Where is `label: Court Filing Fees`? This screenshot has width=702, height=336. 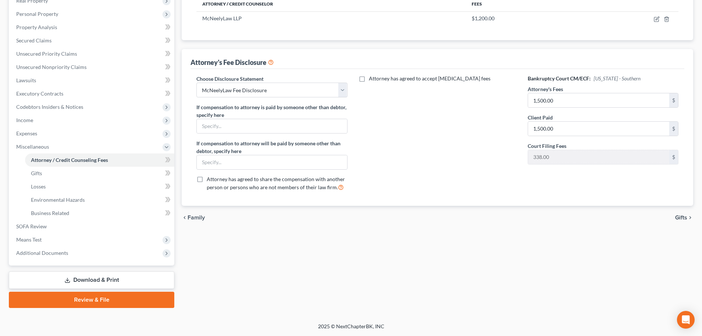 label: Court Filing Fees is located at coordinates (547, 146).